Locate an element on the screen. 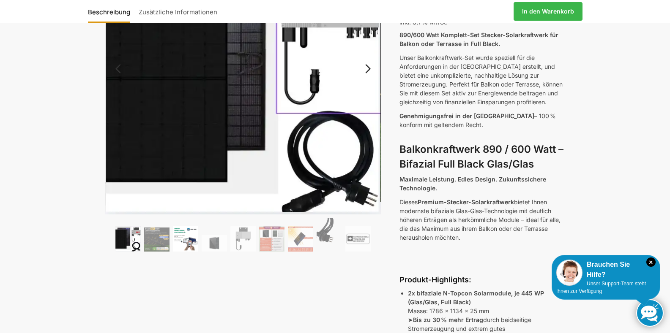  img: Balkonkraftwerk 890/600 Watt bificial Glas/Glas – Bild 5 is located at coordinates (243, 239).